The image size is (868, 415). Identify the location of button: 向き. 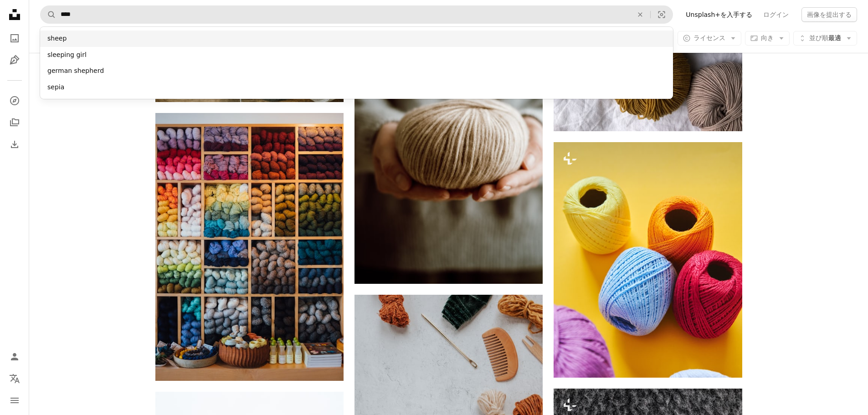
(768, 38).